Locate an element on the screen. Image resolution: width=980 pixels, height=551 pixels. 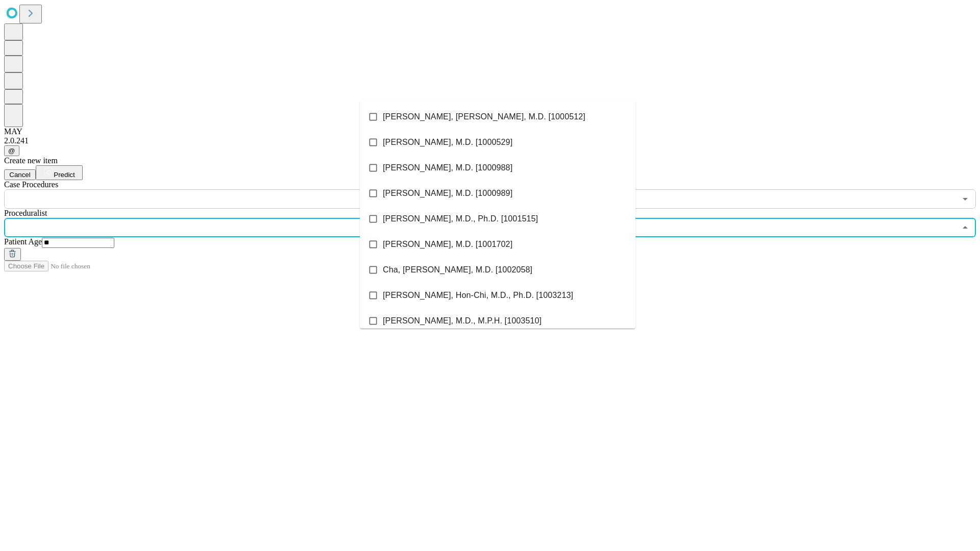
span: Create new item is located at coordinates (31, 160).